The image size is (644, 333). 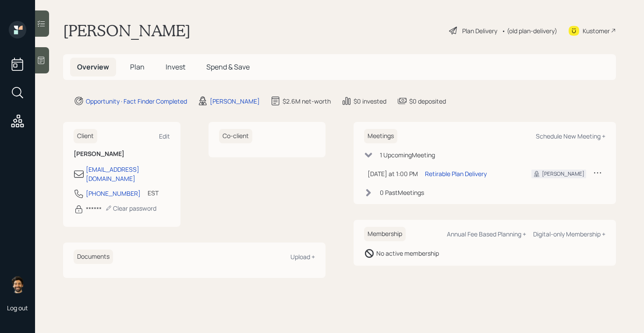 What do you see at coordinates (307, 101) in the screenshot?
I see `div: $2.6M net-worth` at bounding box center [307, 101].